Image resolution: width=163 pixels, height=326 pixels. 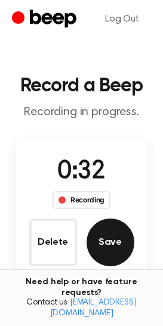 I want to click on a: Beep, so click(x=45, y=19).